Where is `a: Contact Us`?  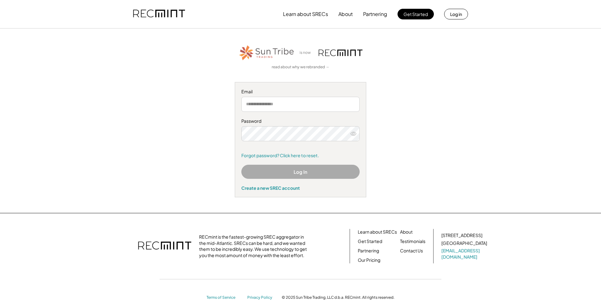
a: Contact Us is located at coordinates (412, 251).